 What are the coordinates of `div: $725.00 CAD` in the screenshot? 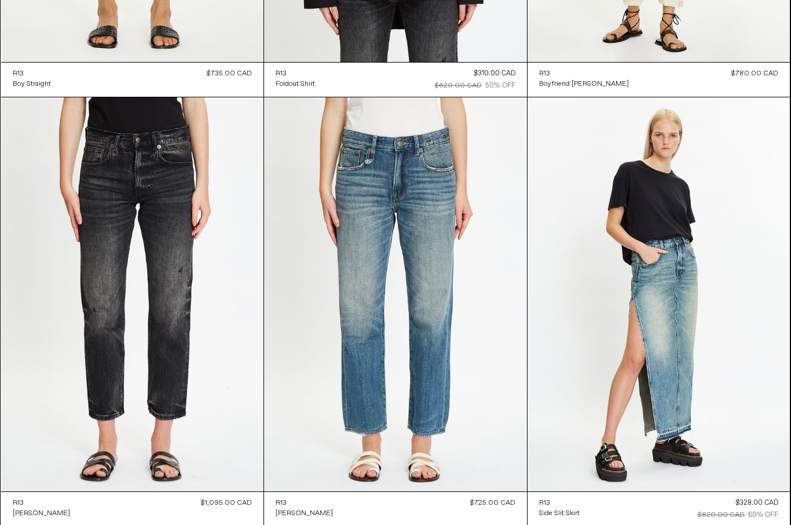 It's located at (493, 503).